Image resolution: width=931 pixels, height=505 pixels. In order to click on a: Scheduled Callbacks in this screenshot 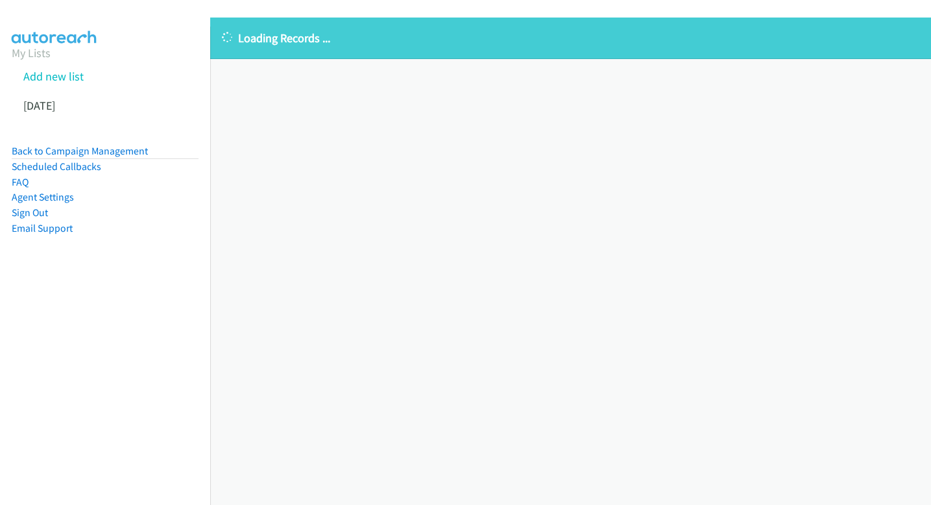, I will do `click(56, 166)`.